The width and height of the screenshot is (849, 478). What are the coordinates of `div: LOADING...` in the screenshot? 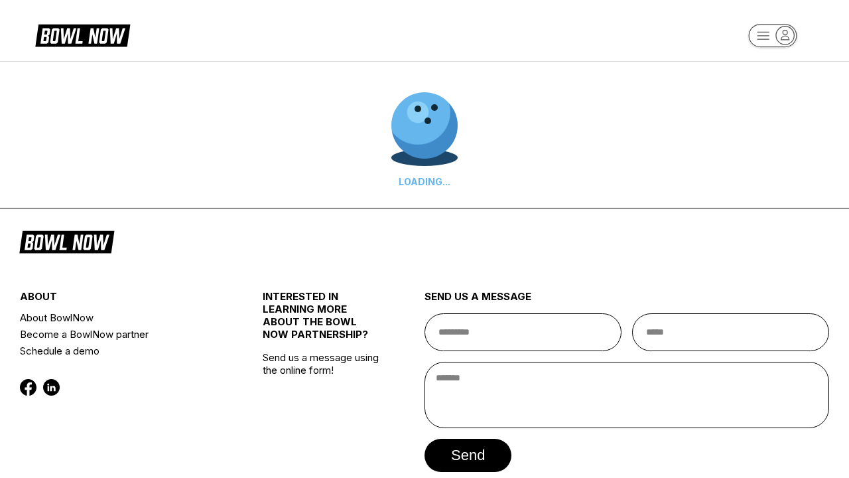 It's located at (425, 181).